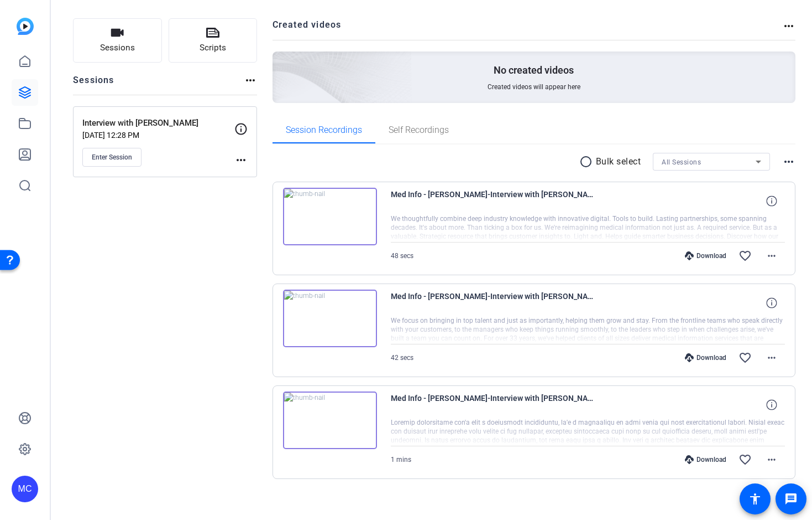 The width and height of the screenshot is (812, 520). I want to click on span: 48 secs, so click(402, 256).